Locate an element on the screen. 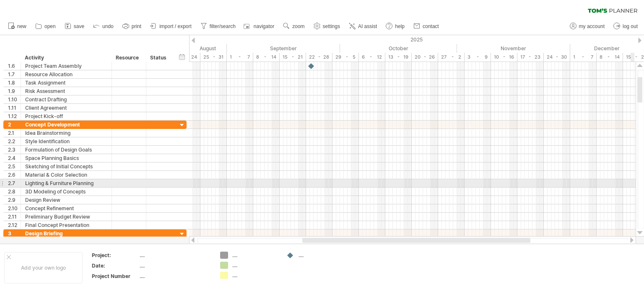 The image size is (644, 291). div: 2.11 is located at coordinates (14, 217).